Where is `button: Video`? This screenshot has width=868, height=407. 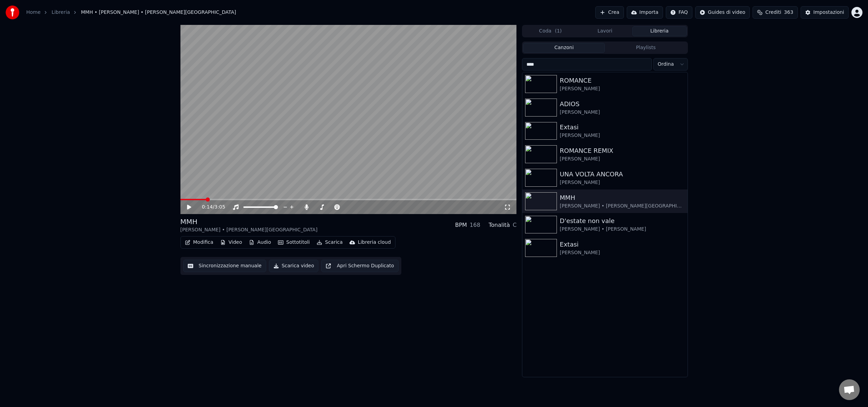
button: Video is located at coordinates (231, 243).